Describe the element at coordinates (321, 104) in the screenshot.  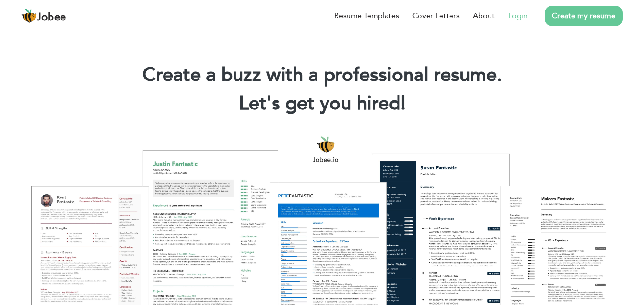
I see `h2: Let's` at that location.